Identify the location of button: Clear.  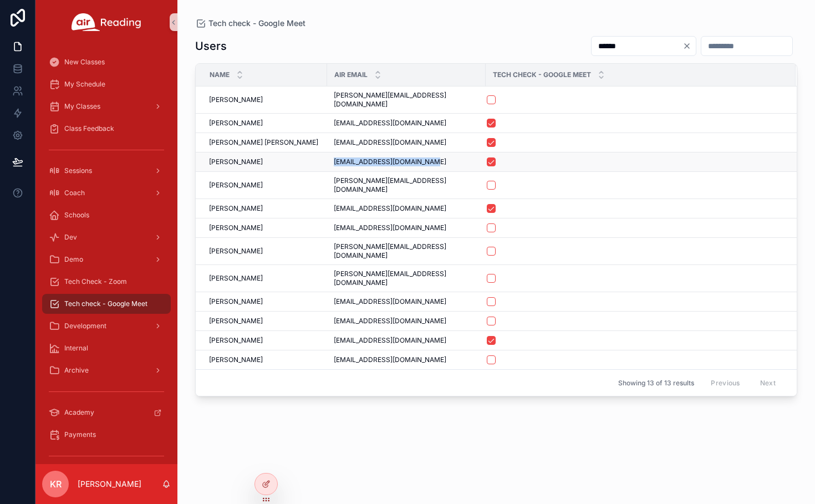
(689, 46).